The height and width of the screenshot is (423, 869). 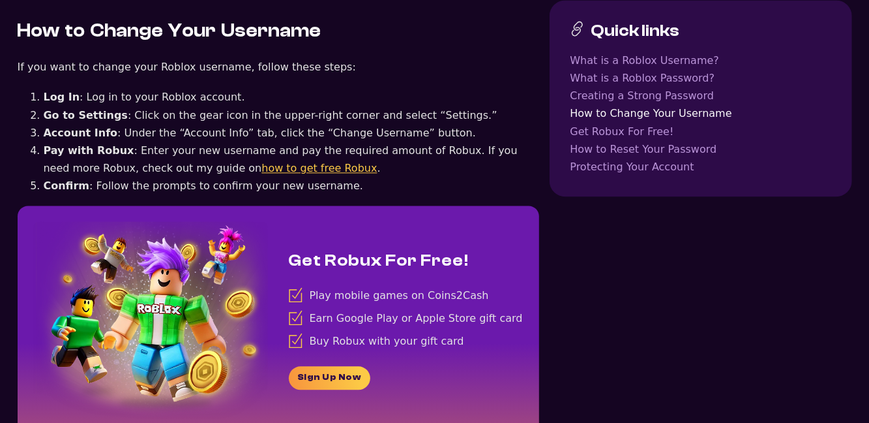 I want to click on strong: Confirm, so click(x=67, y=185).